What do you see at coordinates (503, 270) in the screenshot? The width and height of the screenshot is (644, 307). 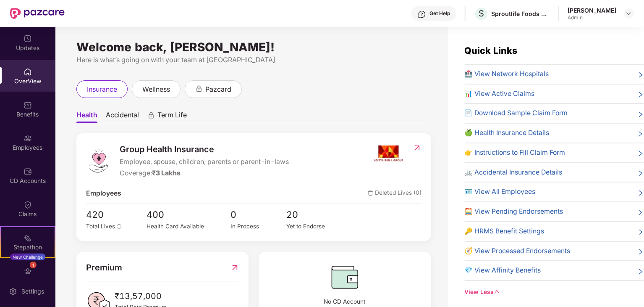 I see `span: 💎 View Affinity Benefits` at bounding box center [503, 270].